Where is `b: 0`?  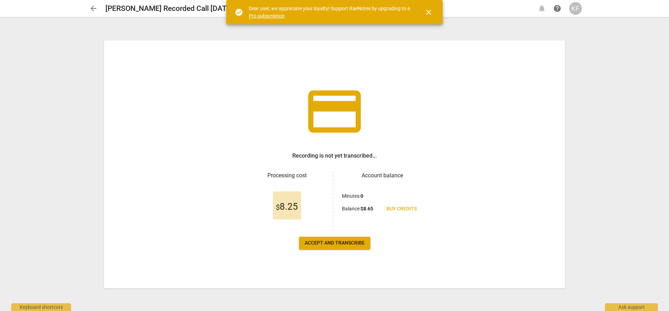 b: 0 is located at coordinates (362, 196).